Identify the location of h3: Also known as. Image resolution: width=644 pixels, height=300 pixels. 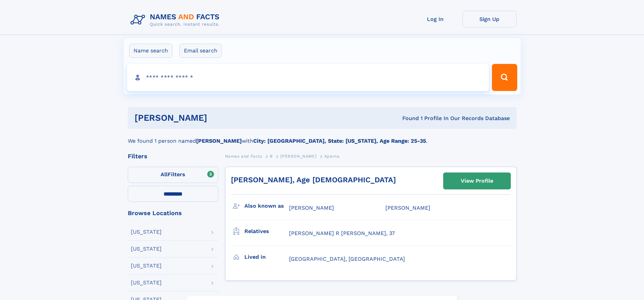
(267, 206).